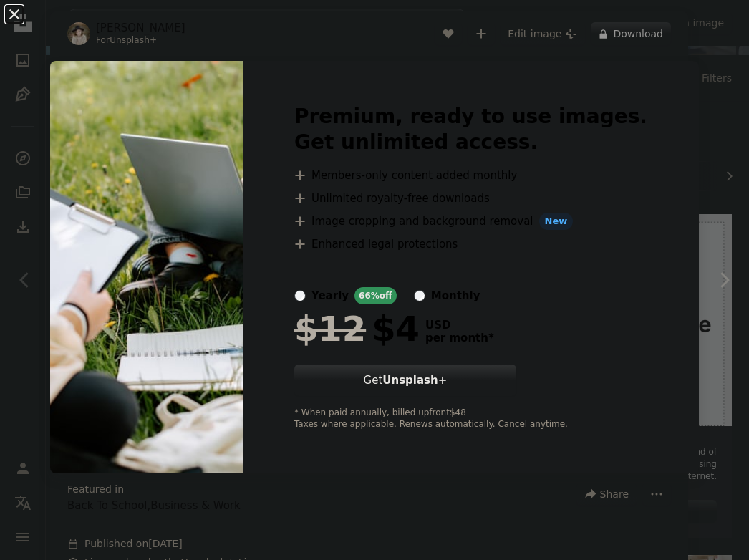  I want to click on li: Unlimited royalty-free downloads, so click(470, 199).